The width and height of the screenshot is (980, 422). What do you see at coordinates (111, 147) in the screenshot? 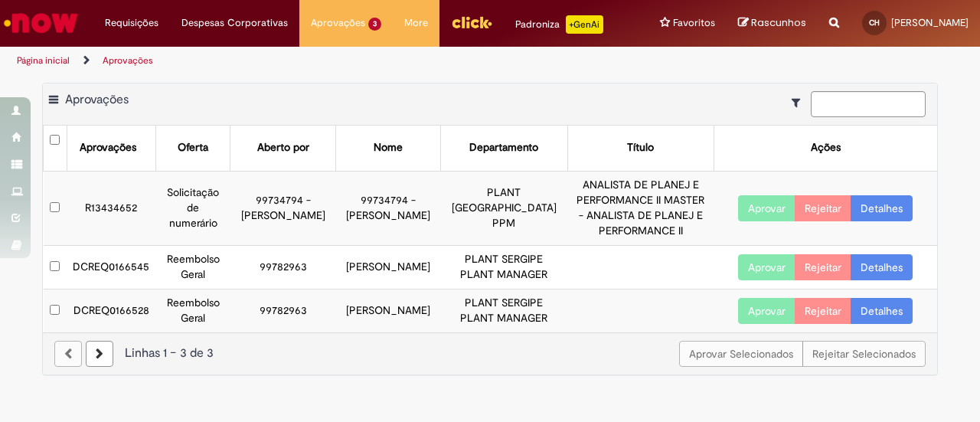
I see `th: Aprovações` at bounding box center [111, 147].